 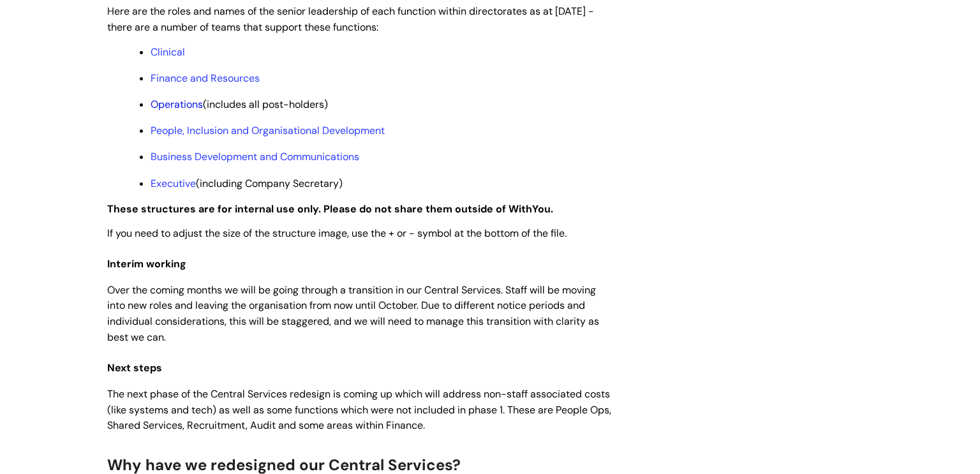 I want to click on a: Finance and Resources, so click(x=205, y=77).